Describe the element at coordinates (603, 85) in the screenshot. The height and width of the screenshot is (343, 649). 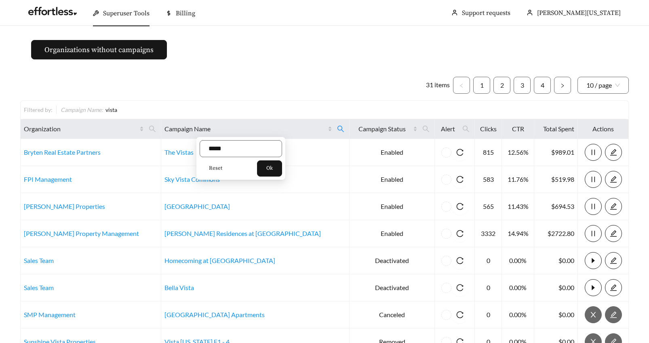
I see `div: Page Size` at that location.